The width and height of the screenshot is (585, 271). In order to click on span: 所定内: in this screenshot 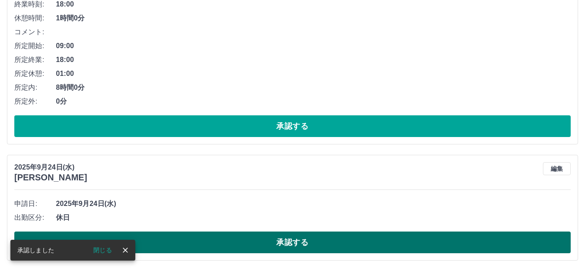, I will do `click(35, 88)`.